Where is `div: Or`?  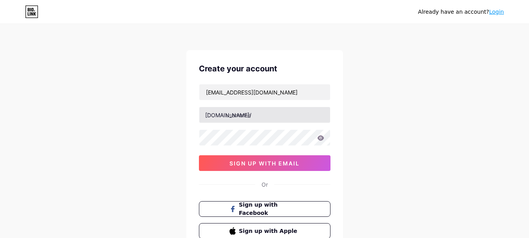 div: Or is located at coordinates (265, 184).